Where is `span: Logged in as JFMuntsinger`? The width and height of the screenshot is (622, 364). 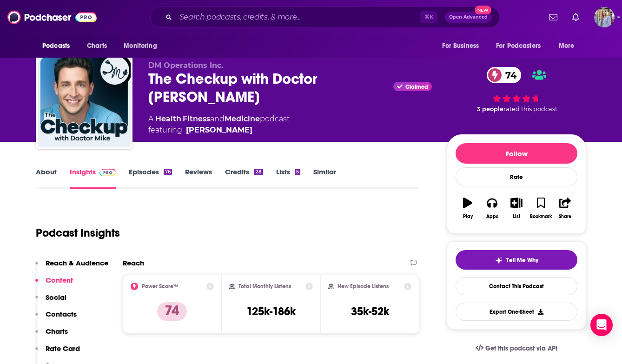 span: Logged in as JFMuntsinger is located at coordinates (605, 17).